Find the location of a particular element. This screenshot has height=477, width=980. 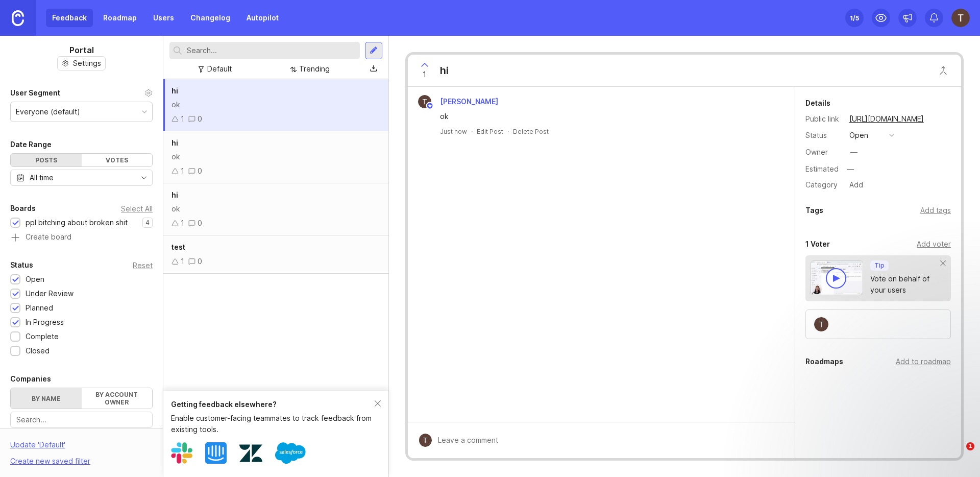

span: Settings is located at coordinates (87, 63).